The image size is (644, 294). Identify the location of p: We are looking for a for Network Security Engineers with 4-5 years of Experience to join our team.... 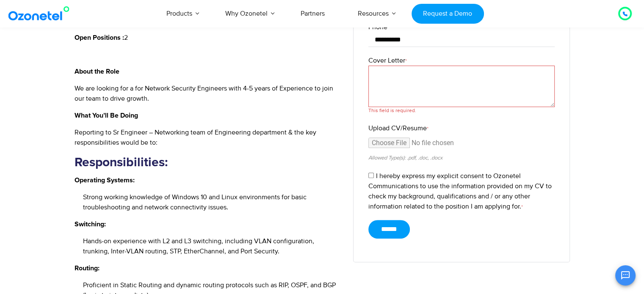
(207, 94).